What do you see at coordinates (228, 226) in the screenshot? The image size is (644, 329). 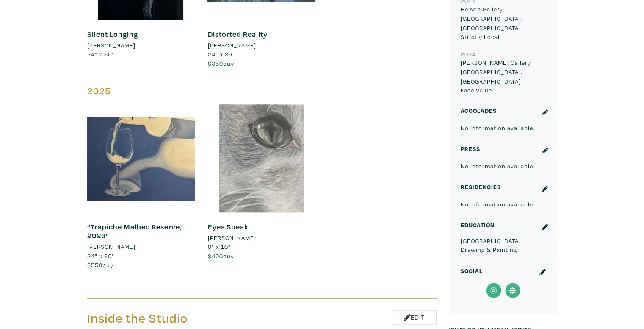 I see `a: Eyes Speak` at bounding box center [228, 226].